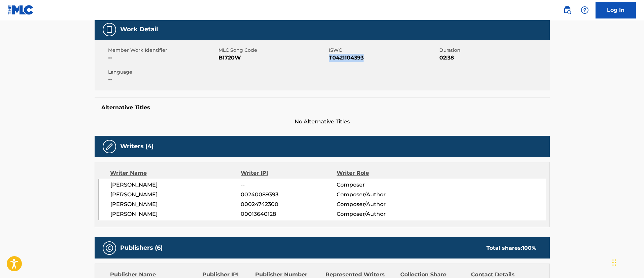 The image size is (644, 278). What do you see at coordinates (494, 50) in the screenshot?
I see `span: Duration` at bounding box center [494, 50].